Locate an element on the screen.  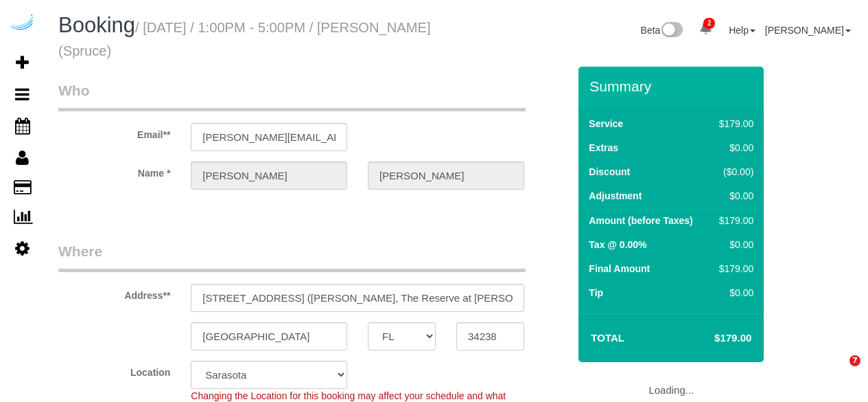
input: Last Name** is located at coordinates (446, 175).